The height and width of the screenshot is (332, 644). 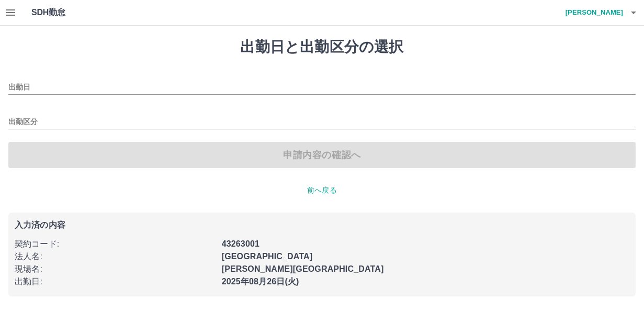 I want to click on p: 入力済の内容, so click(x=322, y=225).